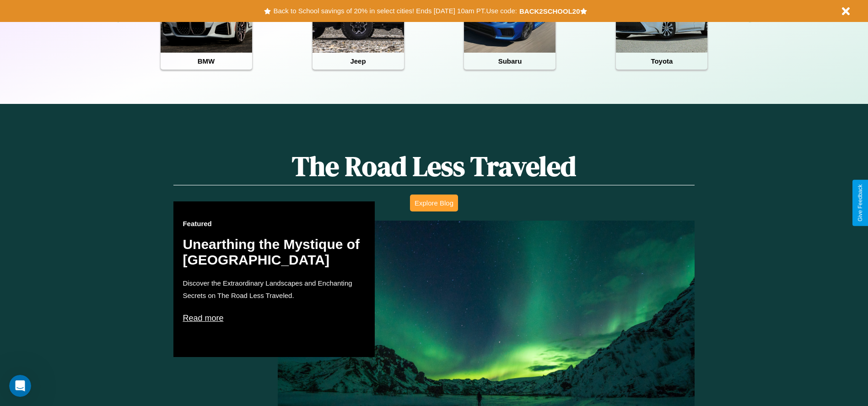  What do you see at coordinates (434, 166) in the screenshot?
I see `h1: The Road Less Traveled` at bounding box center [434, 166].